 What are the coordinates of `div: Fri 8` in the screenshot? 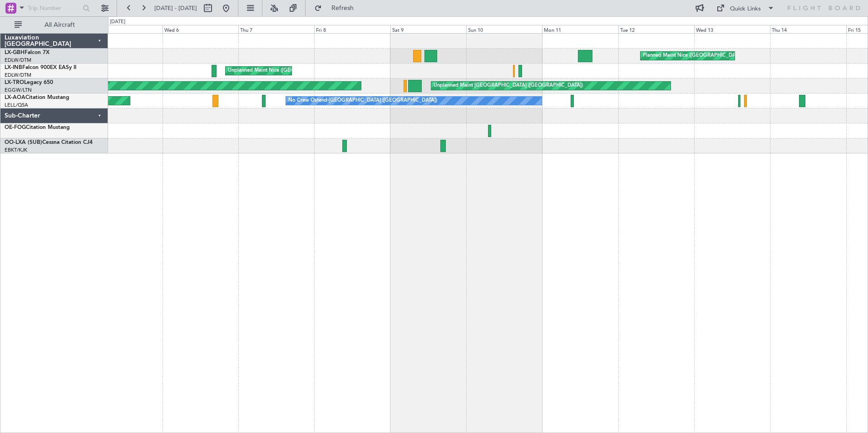 It's located at (352, 29).